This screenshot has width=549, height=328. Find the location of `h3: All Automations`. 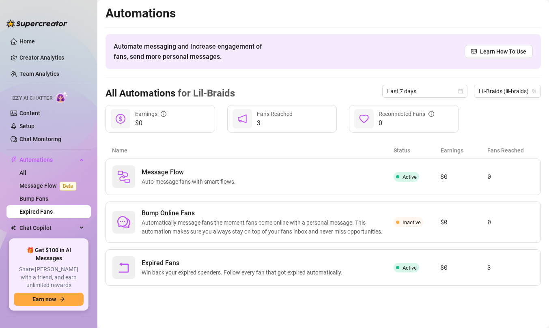

h3: All Automations is located at coordinates (170, 94).